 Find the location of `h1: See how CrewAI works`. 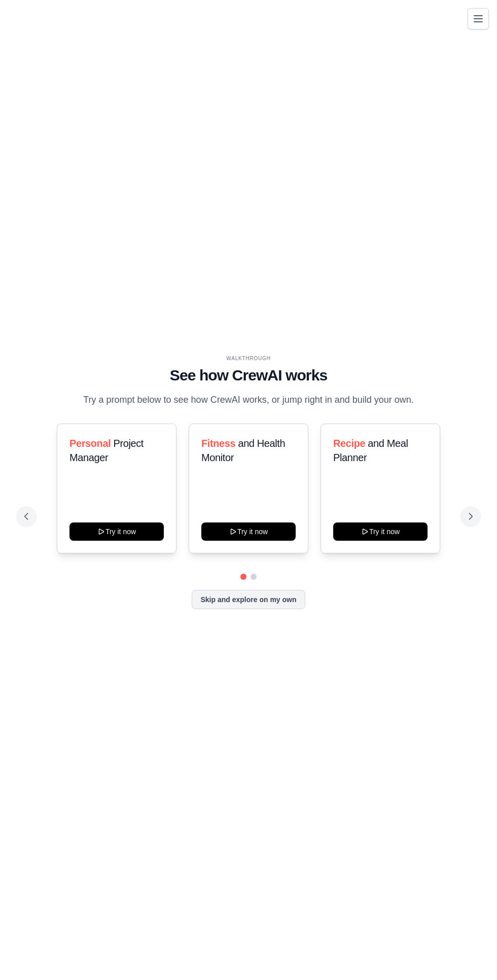

h1: See how CrewAI works is located at coordinates (248, 375).